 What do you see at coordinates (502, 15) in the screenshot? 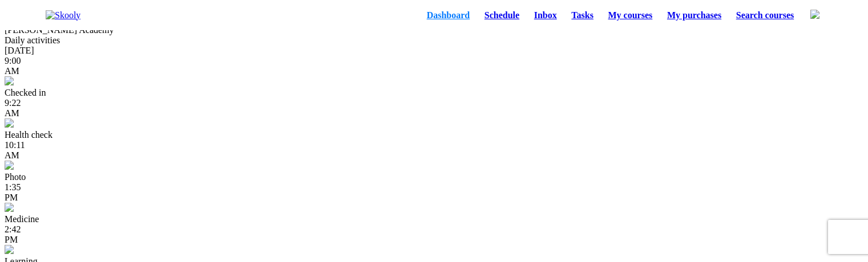
I see `a: Schedule` at bounding box center [502, 15].